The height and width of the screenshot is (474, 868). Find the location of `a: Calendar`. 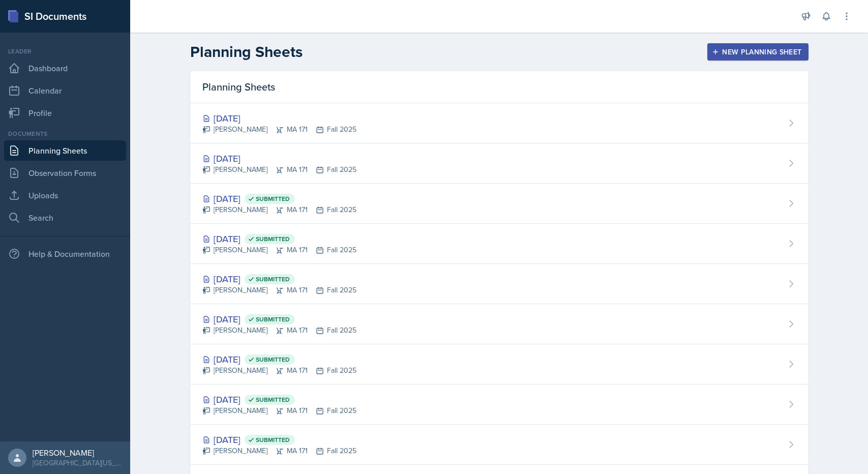

a: Calendar is located at coordinates (65, 90).